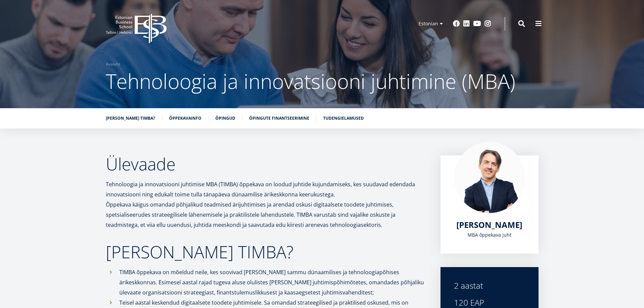 The height and width of the screenshot is (308, 644). Describe the element at coordinates (4, 86) in the screenshot. I see `input: Tehnoloogia ja innovatsiooni juhtimine (MBA)` at that location.